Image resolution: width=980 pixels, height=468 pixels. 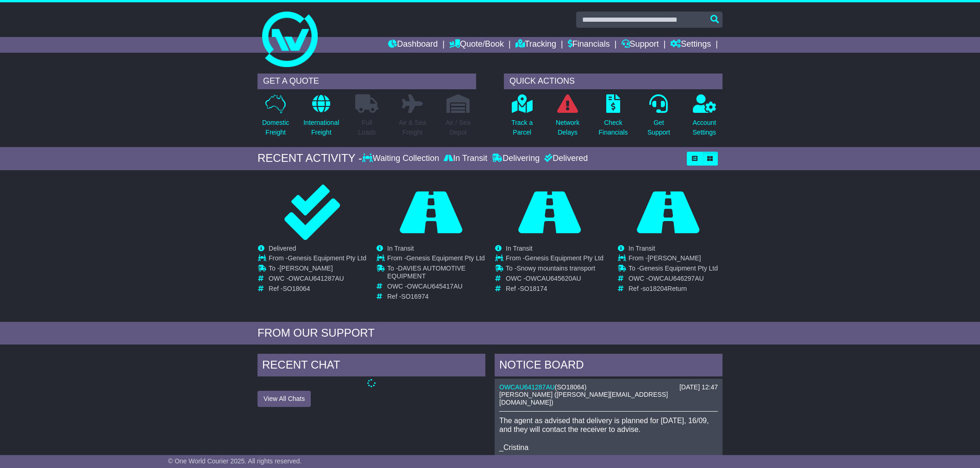 What do you see at coordinates (275, 128) in the screenshot?
I see `p: Domestic Freight` at bounding box center [275, 128].